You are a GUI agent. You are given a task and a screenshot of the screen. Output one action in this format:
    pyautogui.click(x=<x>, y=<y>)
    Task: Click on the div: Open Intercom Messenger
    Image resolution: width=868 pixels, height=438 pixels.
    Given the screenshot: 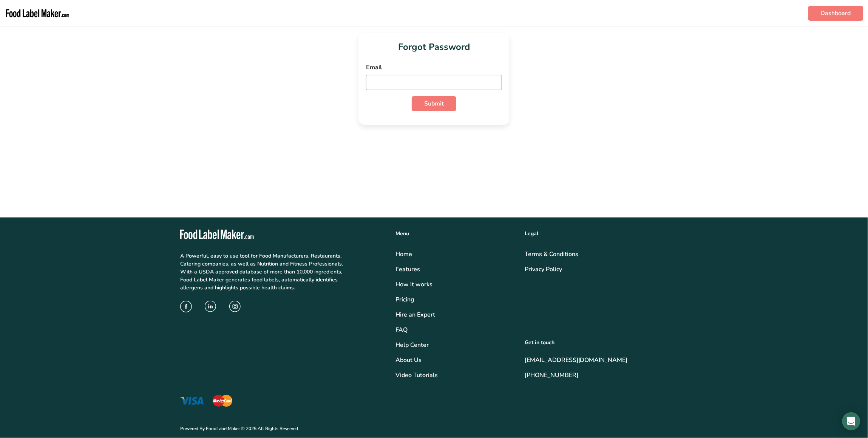 What is the action you would take?
    pyautogui.click(x=851, y=421)
    